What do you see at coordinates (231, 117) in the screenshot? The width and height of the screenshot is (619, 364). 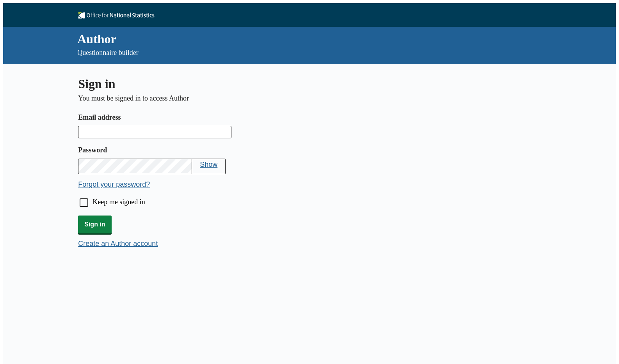 I see `label: Email address` at bounding box center [231, 117].